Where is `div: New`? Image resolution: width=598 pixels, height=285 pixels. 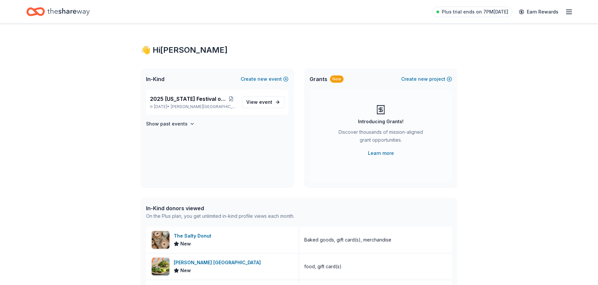 div: New is located at coordinates (337, 79).